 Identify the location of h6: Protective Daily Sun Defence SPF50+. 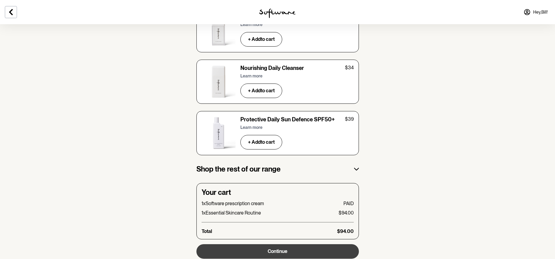
(288, 120).